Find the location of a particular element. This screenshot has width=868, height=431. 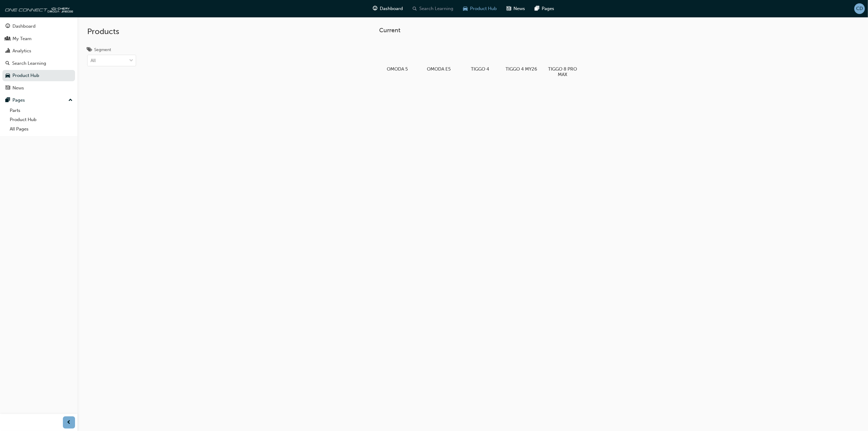

div: Analytics is located at coordinates (22, 50).